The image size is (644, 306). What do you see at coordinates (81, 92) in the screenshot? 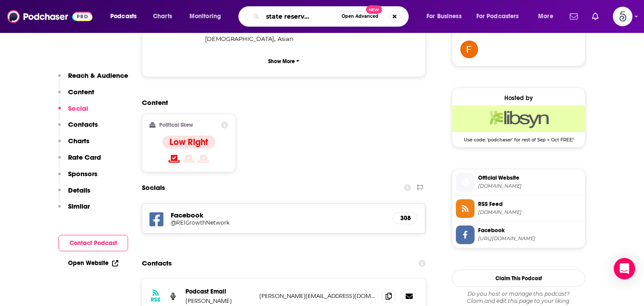
I see `p: Content` at bounding box center [81, 92].